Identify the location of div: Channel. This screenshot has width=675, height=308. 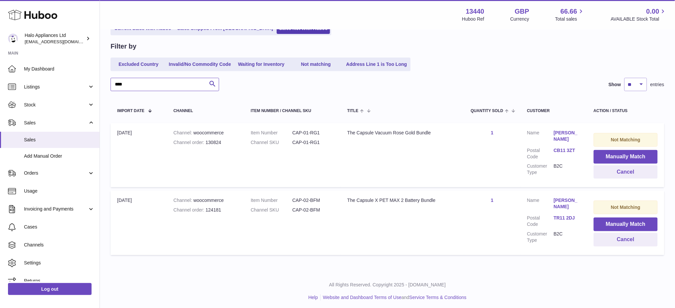
(205, 111).